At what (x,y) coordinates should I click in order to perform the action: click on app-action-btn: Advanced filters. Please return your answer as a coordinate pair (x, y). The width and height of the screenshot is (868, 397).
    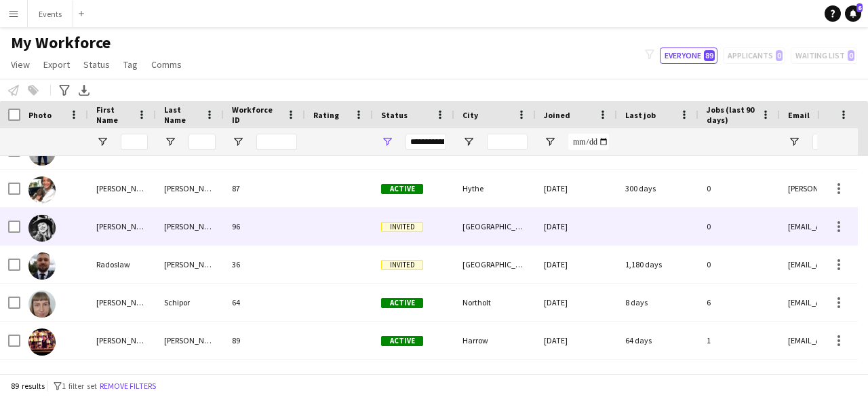
    Looking at the image, I should click on (65, 90).